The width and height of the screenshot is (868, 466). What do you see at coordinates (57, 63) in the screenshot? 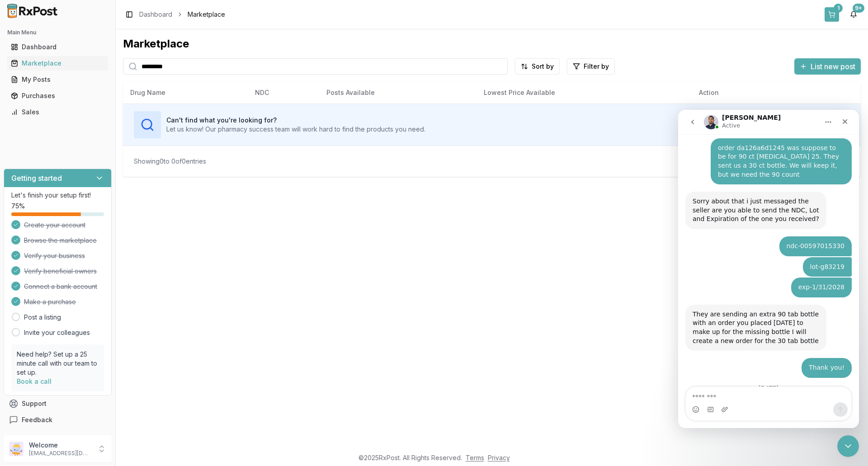
I see `button: Marketplace` at bounding box center [57, 63].